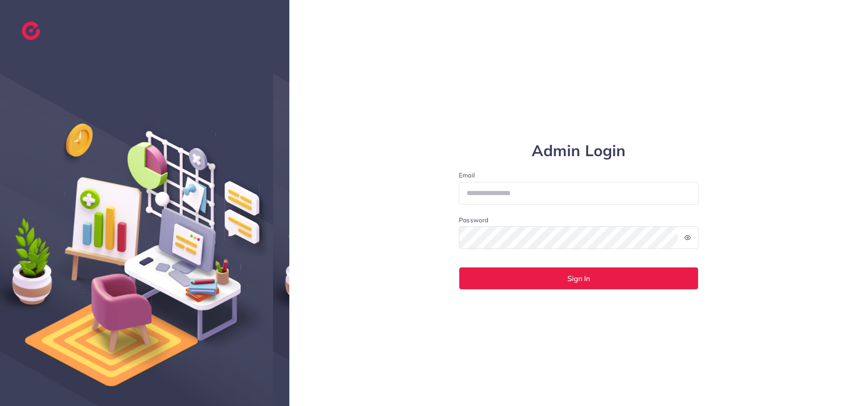  I want to click on label: Password, so click(473, 220).